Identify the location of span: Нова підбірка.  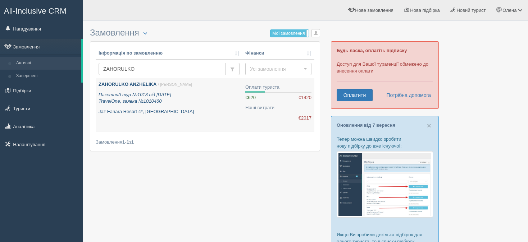
(425, 10).